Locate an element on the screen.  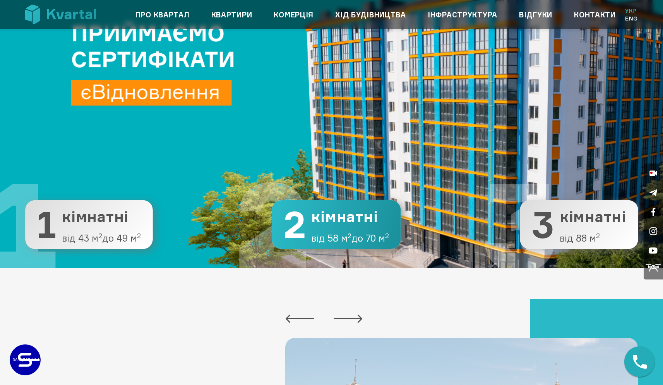
button: 1 1 кімнатні від 43 м2до 49 м2 is located at coordinates (89, 225).